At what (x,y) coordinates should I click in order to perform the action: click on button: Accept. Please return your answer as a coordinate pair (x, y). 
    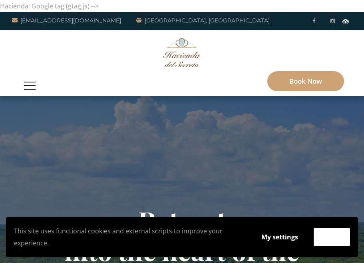
    Looking at the image, I should click on (332, 237).